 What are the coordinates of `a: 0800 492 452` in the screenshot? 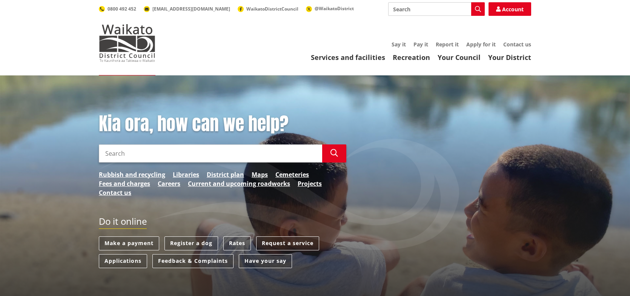 It's located at (117, 9).